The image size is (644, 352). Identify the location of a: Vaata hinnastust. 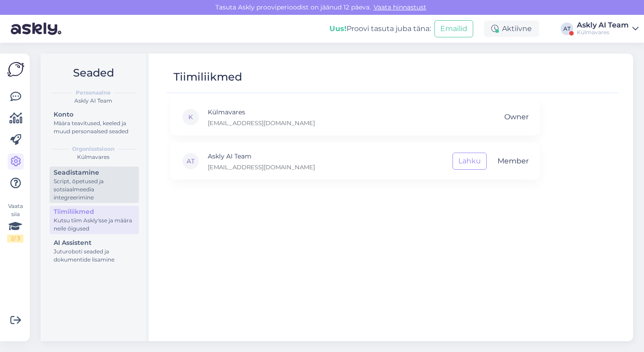
(400, 7).